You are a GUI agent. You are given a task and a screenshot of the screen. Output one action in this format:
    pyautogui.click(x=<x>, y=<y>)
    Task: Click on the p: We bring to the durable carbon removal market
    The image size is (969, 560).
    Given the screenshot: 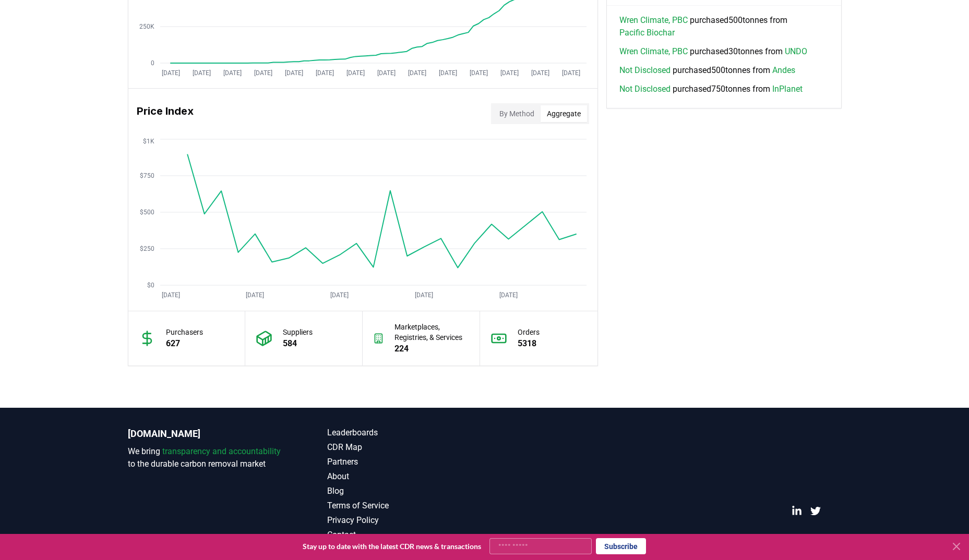 What is the action you would take?
    pyautogui.click(x=207, y=458)
    